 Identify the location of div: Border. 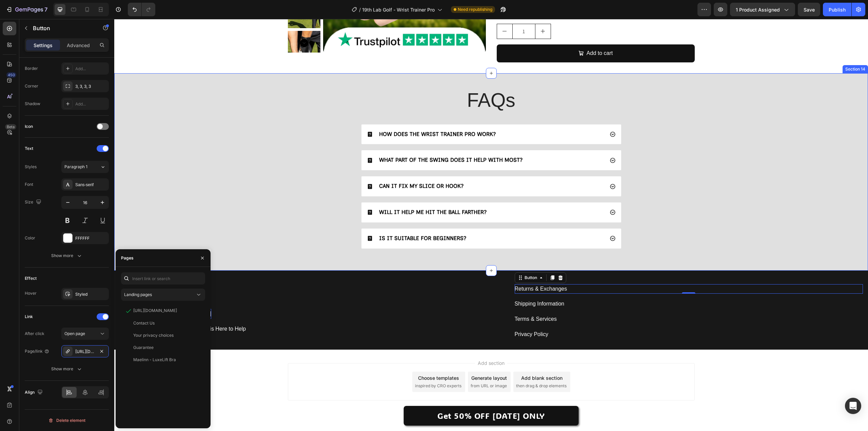
(31, 69).